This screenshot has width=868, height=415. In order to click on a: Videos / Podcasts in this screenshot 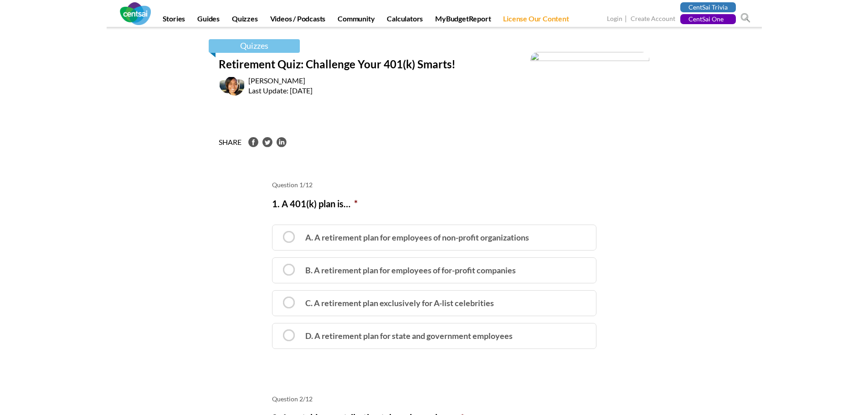, I will do `click(298, 20)`.